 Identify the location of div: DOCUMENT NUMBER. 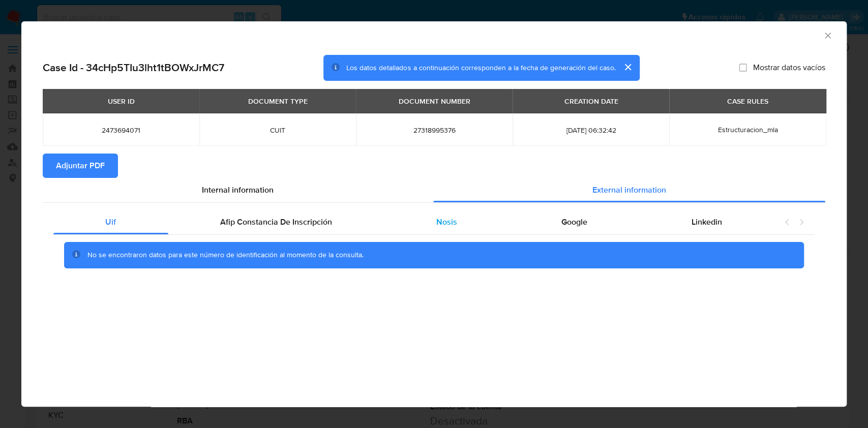
(434, 101).